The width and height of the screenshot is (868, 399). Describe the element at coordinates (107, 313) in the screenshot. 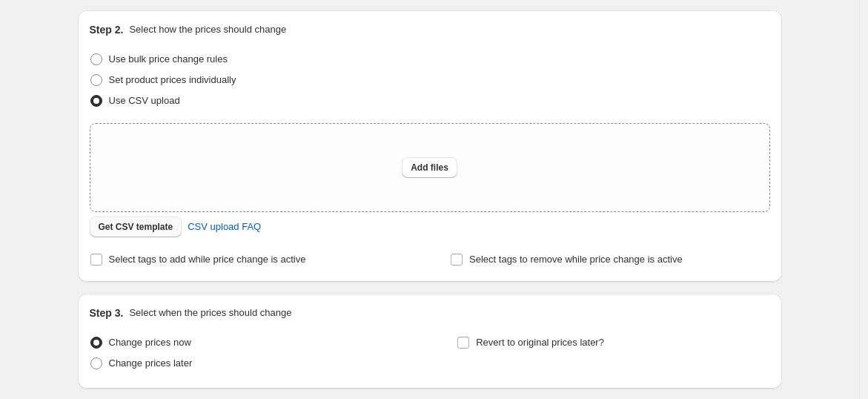

I see `h2: Step 3.` at that location.